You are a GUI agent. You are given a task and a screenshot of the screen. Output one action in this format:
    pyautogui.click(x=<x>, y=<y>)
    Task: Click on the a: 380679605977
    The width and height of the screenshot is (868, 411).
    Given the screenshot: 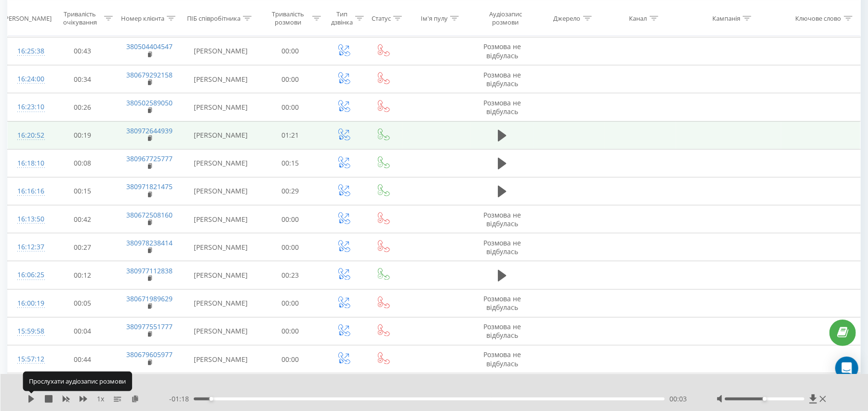 What is the action you would take?
    pyautogui.click(x=150, y=355)
    